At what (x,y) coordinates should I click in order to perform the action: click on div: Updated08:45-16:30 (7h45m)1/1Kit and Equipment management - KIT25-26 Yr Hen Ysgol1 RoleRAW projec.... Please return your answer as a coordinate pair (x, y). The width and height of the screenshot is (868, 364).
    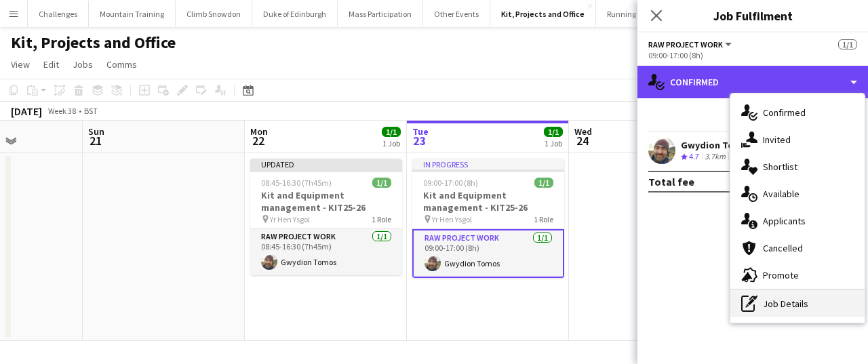
    Looking at the image, I should click on (326, 217).